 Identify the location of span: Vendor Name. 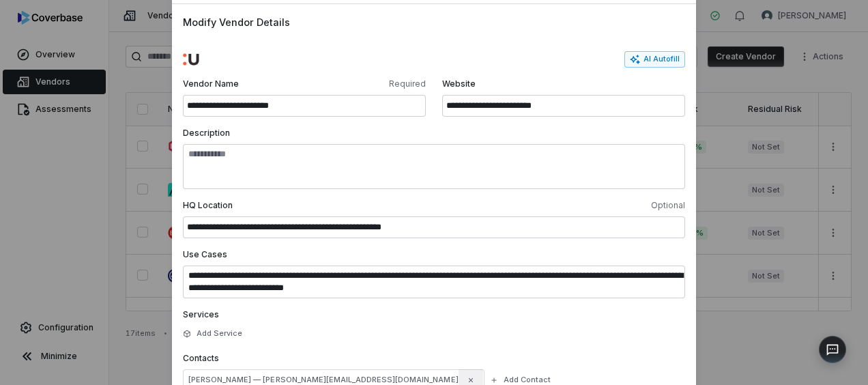
(242, 84).